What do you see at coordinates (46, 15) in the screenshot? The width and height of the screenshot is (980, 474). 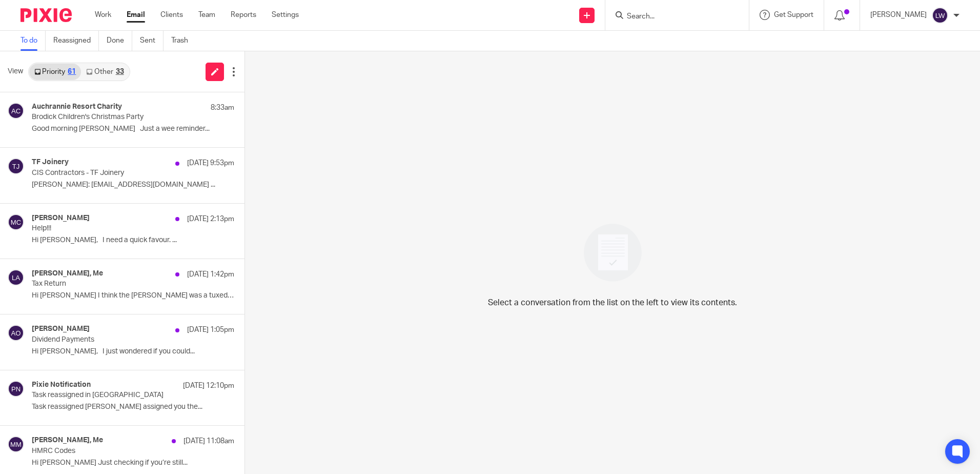 I see `img: Pixie` at bounding box center [46, 15].